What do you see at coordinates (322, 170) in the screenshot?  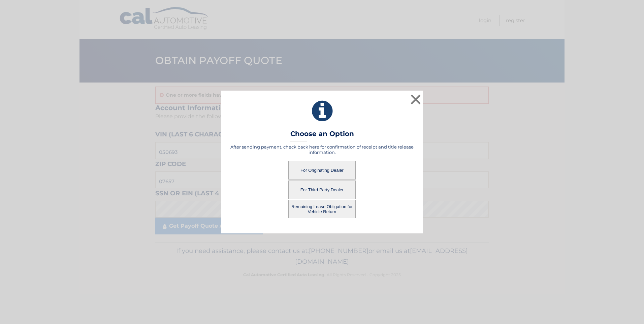 I see `button: For Originating Dealer` at bounding box center [322, 170].